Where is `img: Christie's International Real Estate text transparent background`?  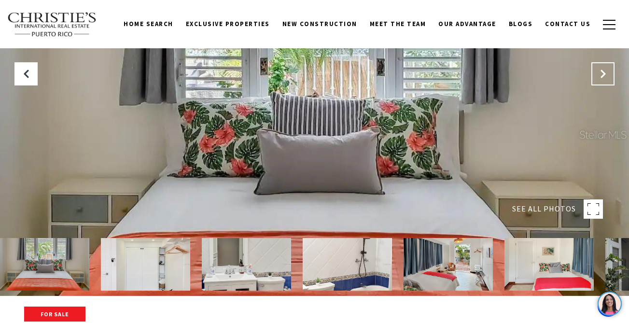 img: Christie's International Real Estate text transparent background is located at coordinates (52, 25).